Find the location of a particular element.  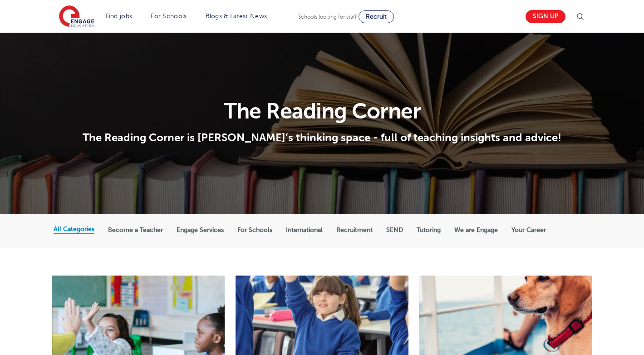

a: For Schools is located at coordinates (168, 16).